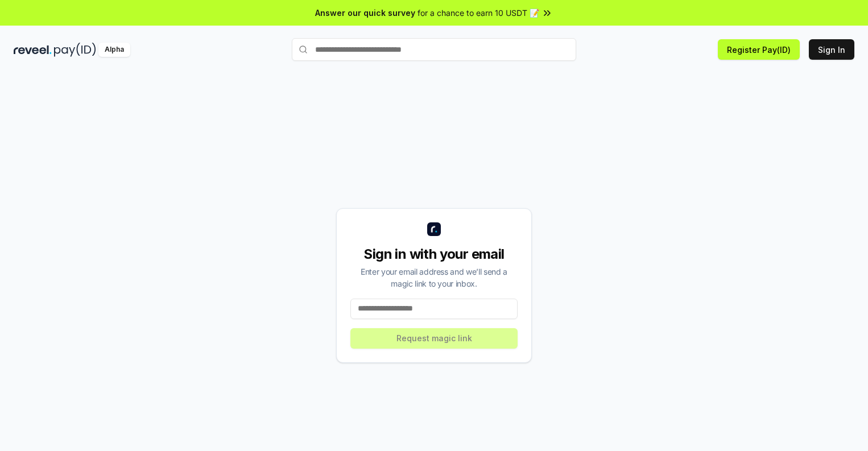 The image size is (868, 451). What do you see at coordinates (366, 13) in the screenshot?
I see `span: Answer our quick survey` at bounding box center [366, 13].